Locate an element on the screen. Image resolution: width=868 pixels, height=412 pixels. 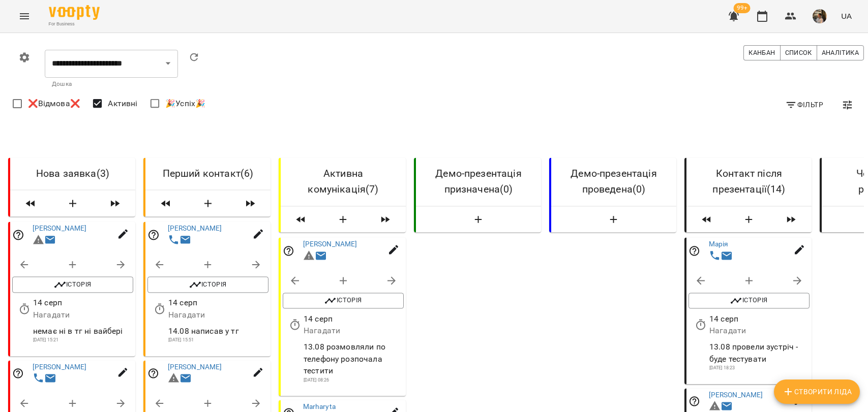
svg: Невірний формат телефону 0977170655 is located at coordinates (174, 378).